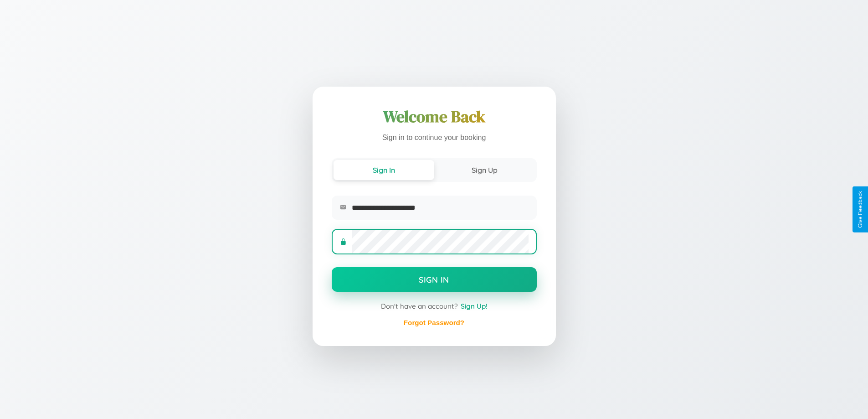  What do you see at coordinates (434, 306) in the screenshot?
I see `div: Don't have an account?` at bounding box center [434, 306].